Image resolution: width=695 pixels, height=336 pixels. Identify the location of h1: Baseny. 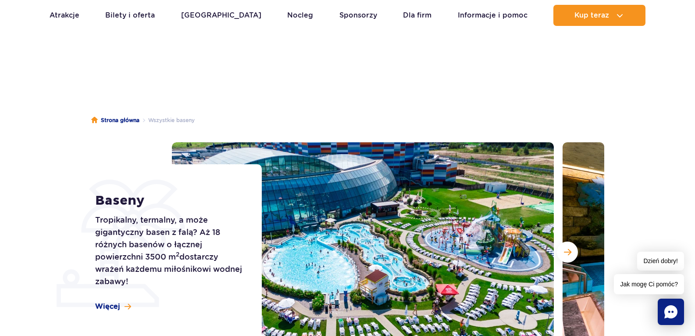
(168, 200).